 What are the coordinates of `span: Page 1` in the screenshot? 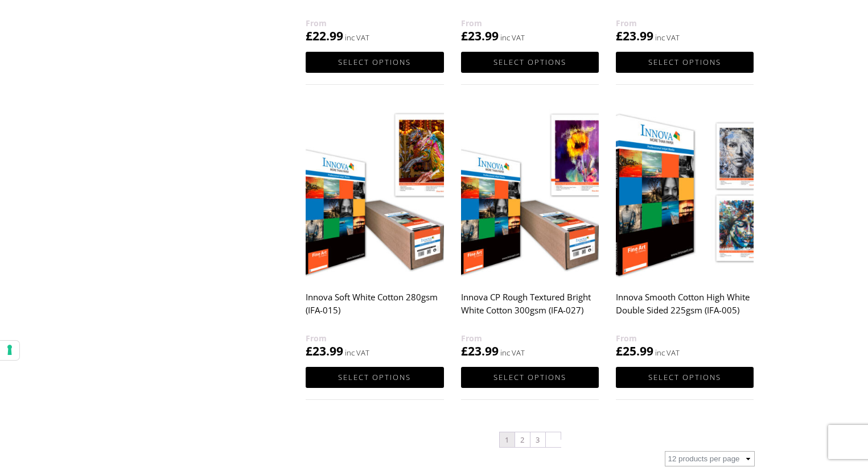 It's located at (507, 440).